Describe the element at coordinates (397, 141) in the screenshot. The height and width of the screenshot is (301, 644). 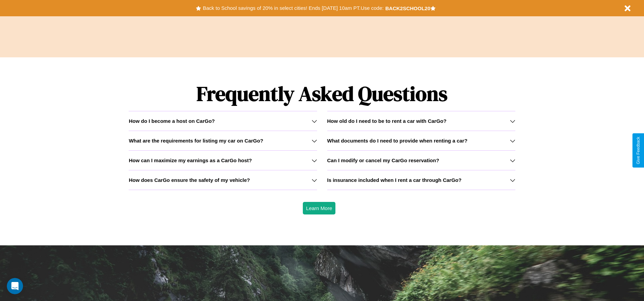
I see `h3: What documents do I need to provide when renting a car?` at that location.